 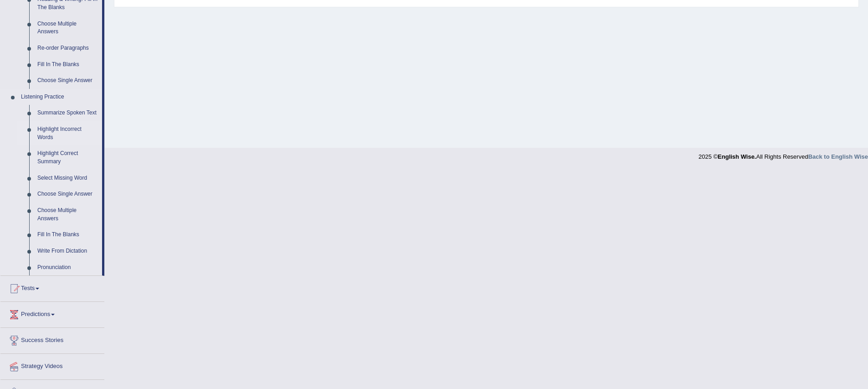 What do you see at coordinates (837, 157) in the screenshot?
I see `strong: Back to English Wise` at bounding box center [837, 157].